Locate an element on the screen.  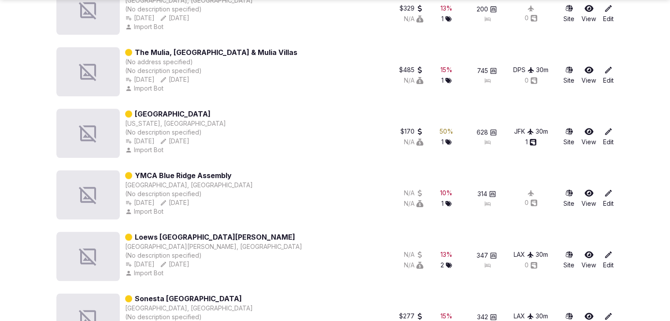
div: (No address specified) is located at coordinates (159, 62).